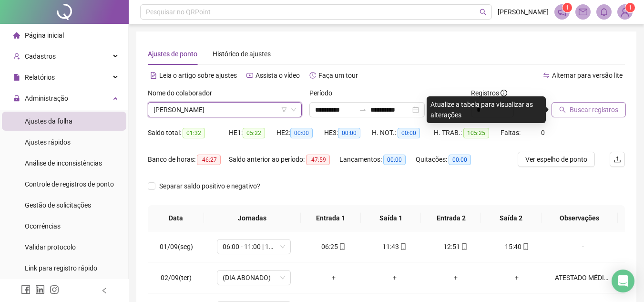  I want to click on span: Análise de inconsistências, so click(64, 163).